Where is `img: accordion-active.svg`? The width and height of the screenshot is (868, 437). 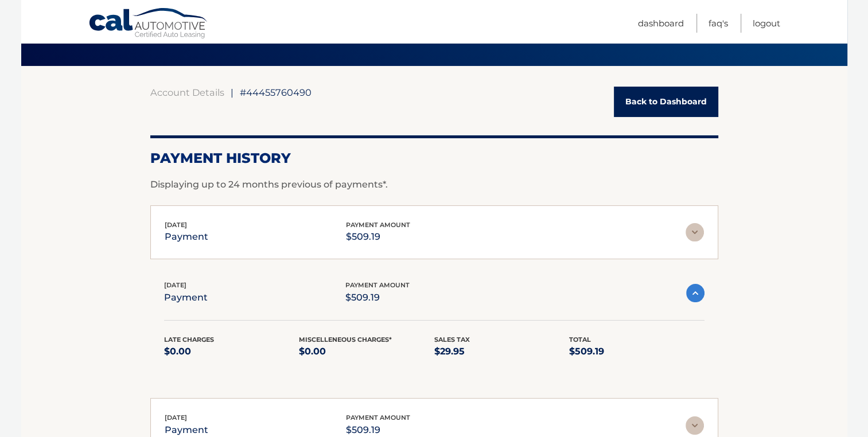
img: accordion-active.svg is located at coordinates (695, 293).